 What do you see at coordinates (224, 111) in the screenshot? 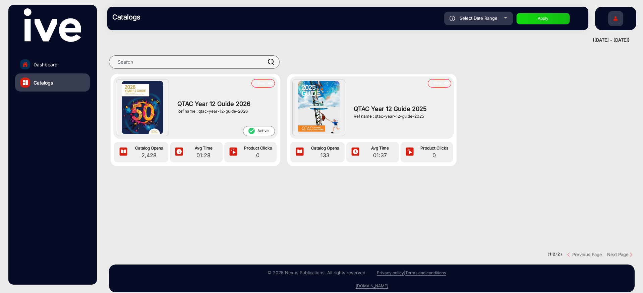
I see `div: Ref name : qtac-year-12-guide-2026` at bounding box center [224, 111].